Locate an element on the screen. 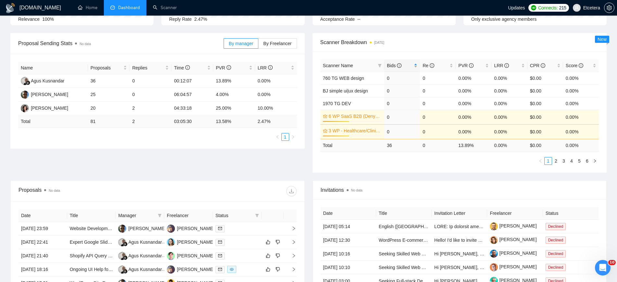  td: 04:33:18 is located at coordinates (192, 108).